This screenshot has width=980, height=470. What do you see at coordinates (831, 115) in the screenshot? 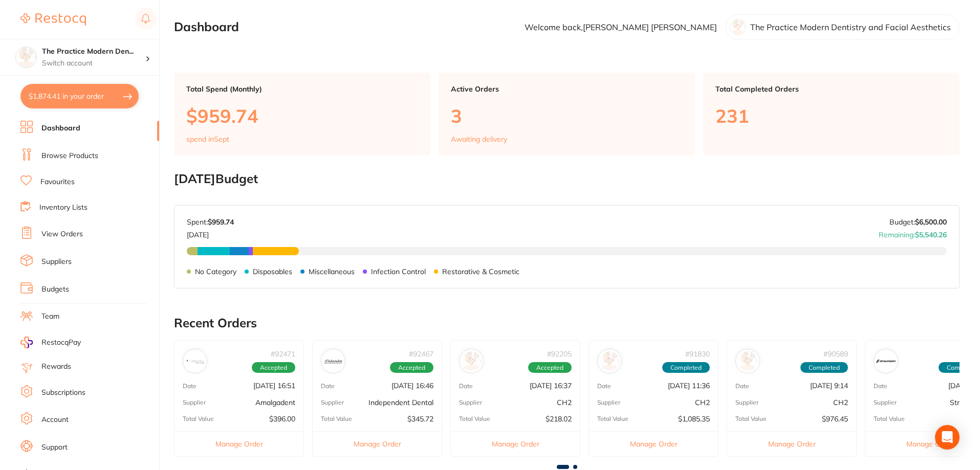
I see `p: 231` at bounding box center [831, 115].